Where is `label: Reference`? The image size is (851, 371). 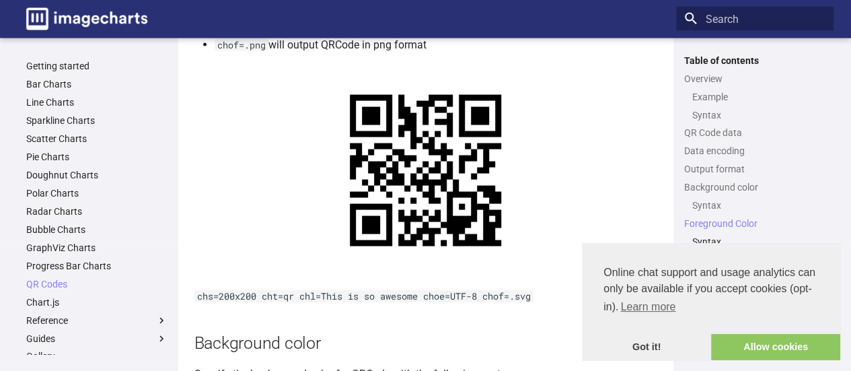
label: Reference is located at coordinates (97, 320).